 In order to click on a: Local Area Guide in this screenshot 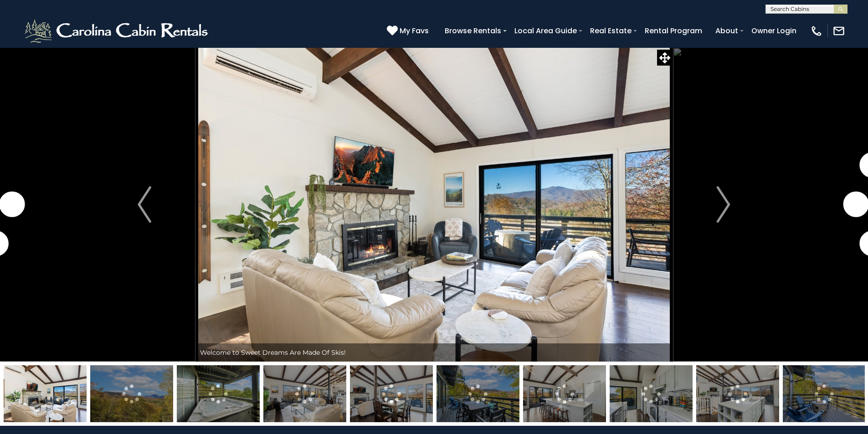, I will do `click(545, 31)`.